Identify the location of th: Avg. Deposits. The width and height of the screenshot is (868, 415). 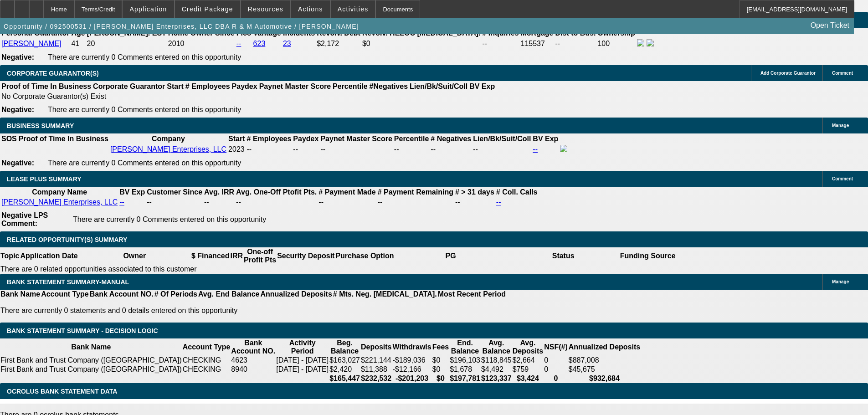
(528, 347).